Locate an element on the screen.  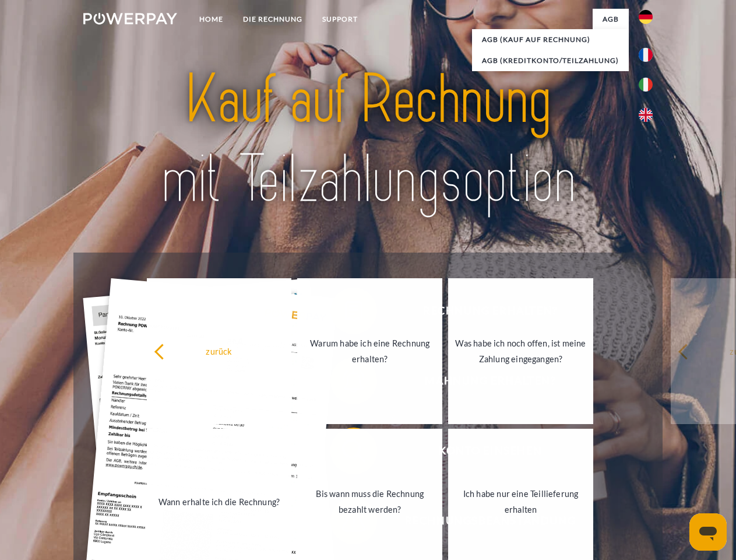
img: fr is located at coordinates (646, 55).